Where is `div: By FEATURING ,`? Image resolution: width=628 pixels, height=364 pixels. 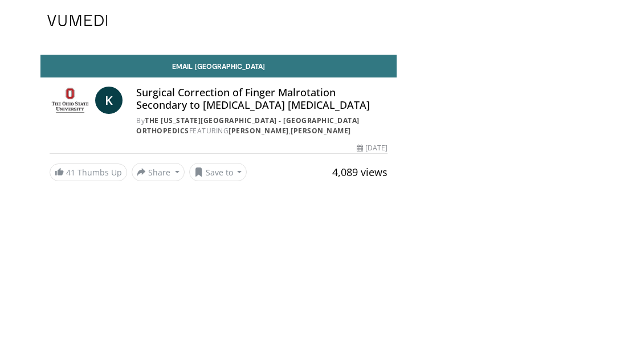 div: By FEATURING , is located at coordinates (262, 126).